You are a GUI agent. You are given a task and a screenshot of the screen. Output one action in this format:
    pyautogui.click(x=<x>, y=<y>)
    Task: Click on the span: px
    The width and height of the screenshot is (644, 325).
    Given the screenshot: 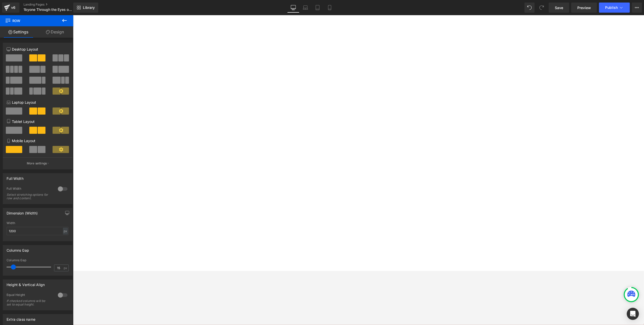 What is the action you would take?
    pyautogui.click(x=66, y=268)
    